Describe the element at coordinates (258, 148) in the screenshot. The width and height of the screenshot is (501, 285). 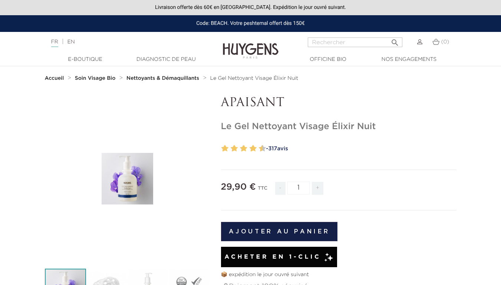
I see `label: 9` at that location.